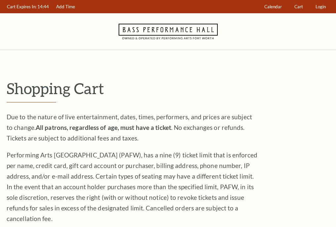  Describe the element at coordinates (43, 7) in the screenshot. I see `span: 14:44` at that location.